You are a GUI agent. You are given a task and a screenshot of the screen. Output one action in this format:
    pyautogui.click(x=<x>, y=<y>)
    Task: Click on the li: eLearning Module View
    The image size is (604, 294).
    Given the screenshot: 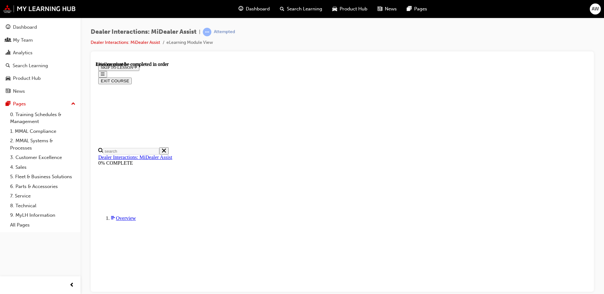 What is the action you would take?
    pyautogui.click(x=189, y=43)
    